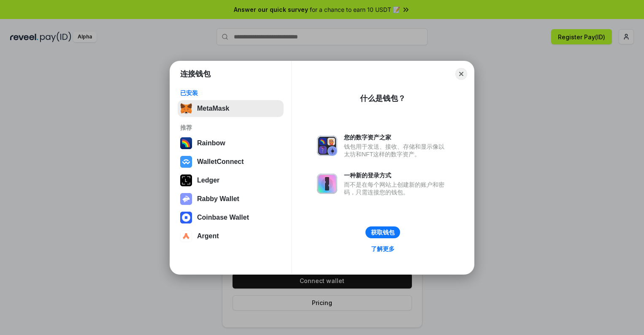  What do you see at coordinates (186, 180) in the screenshot?
I see `img: svg+xml,%3Csvg%20xmlns%3D%22http%3A%2F%2Fwww.w3.org%2F2000%2Fsvg%22%20width%3D%2228%22%20height%3...` at bounding box center [186, 180].